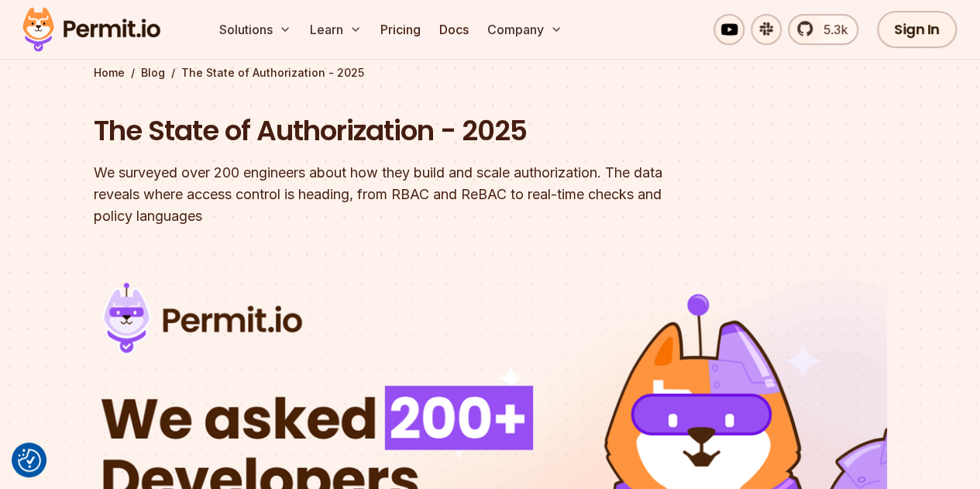  What do you see at coordinates (823, 29) in the screenshot?
I see `a: 5.3k` at bounding box center [823, 29].